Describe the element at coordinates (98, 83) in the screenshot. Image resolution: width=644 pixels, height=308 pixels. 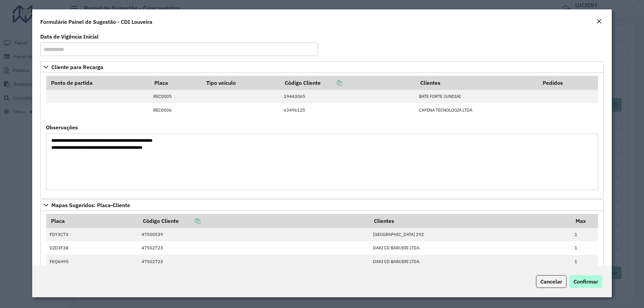
I see `th: Ponto de partida` at that location.